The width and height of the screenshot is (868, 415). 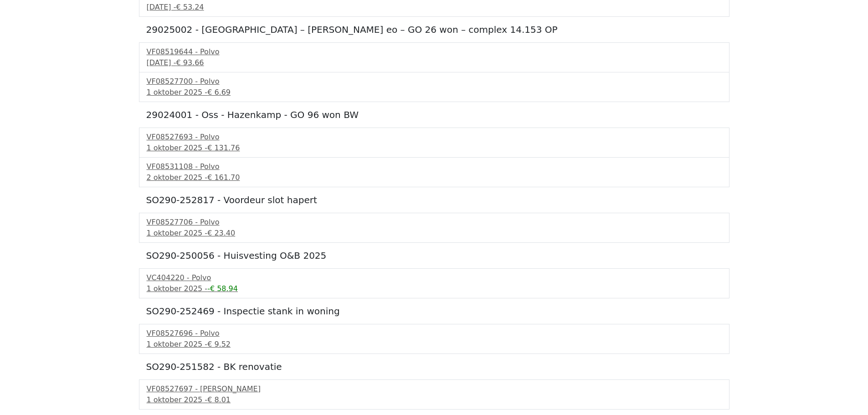 I want to click on a: VF08527696 - Polvo1 oktober 2025 -€ 9.52, so click(x=434, y=339).